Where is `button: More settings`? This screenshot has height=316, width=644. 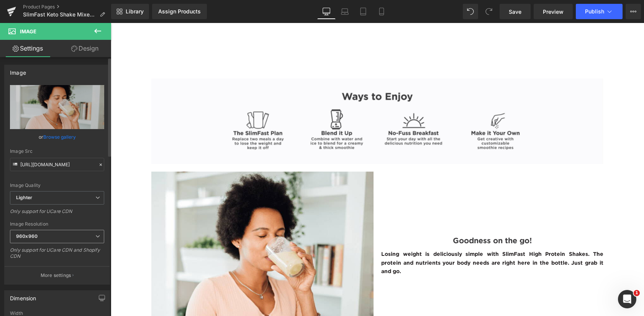
button: More settings is located at coordinates (57, 275).